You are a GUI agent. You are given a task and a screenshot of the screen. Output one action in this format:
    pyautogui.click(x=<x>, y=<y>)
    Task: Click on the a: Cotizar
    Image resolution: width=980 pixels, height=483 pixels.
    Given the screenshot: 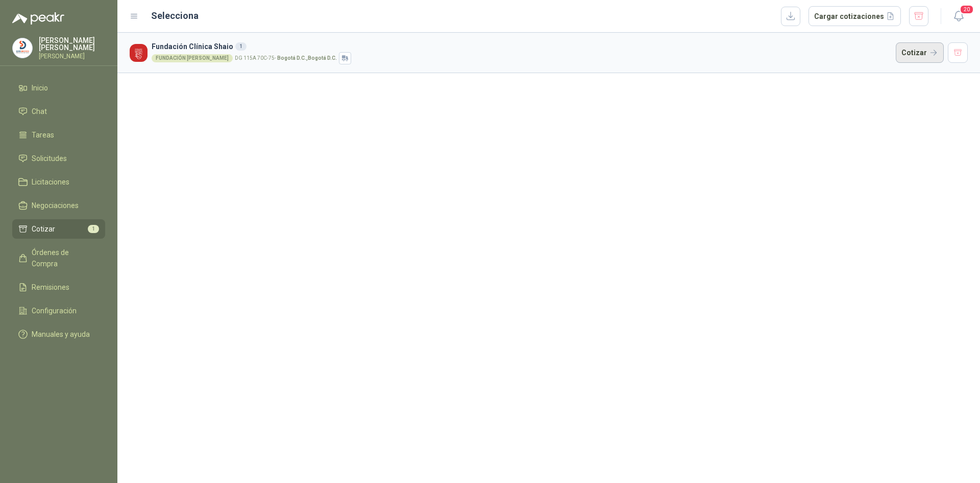 What is the action you would take?
    pyautogui.click(x=920, y=52)
    